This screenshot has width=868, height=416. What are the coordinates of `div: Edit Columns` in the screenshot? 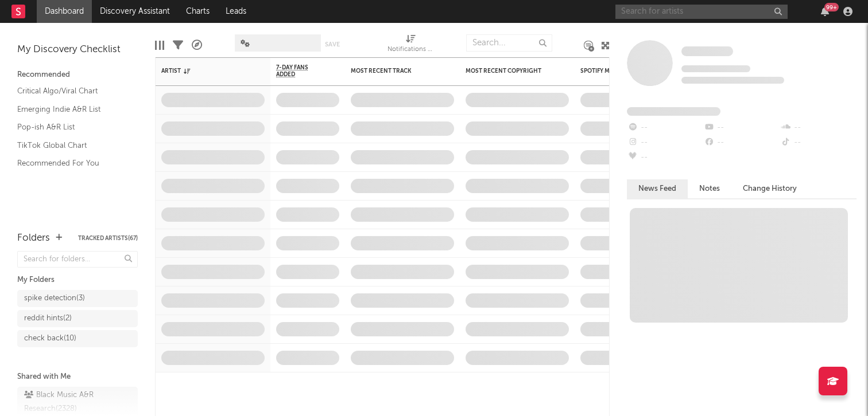 It's located at (160, 46).